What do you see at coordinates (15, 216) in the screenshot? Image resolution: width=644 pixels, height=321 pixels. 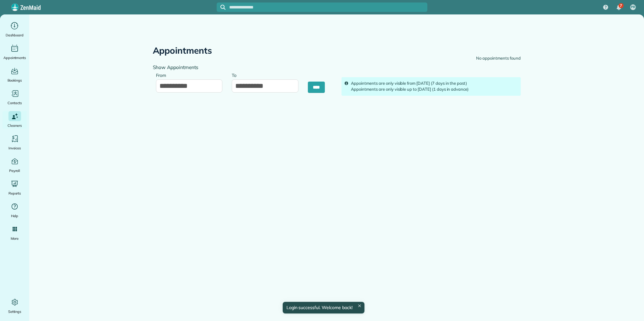 I see `span: Help` at bounding box center [15, 216].